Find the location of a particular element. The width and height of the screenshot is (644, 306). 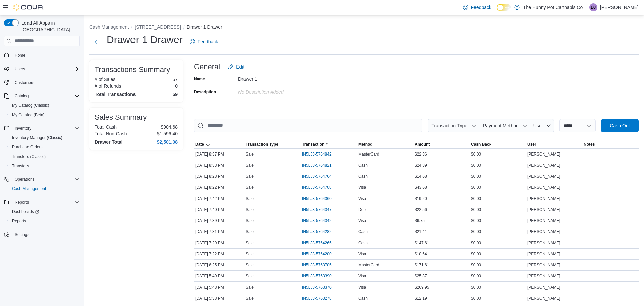

span: Feedback is located at coordinates (481, 7).